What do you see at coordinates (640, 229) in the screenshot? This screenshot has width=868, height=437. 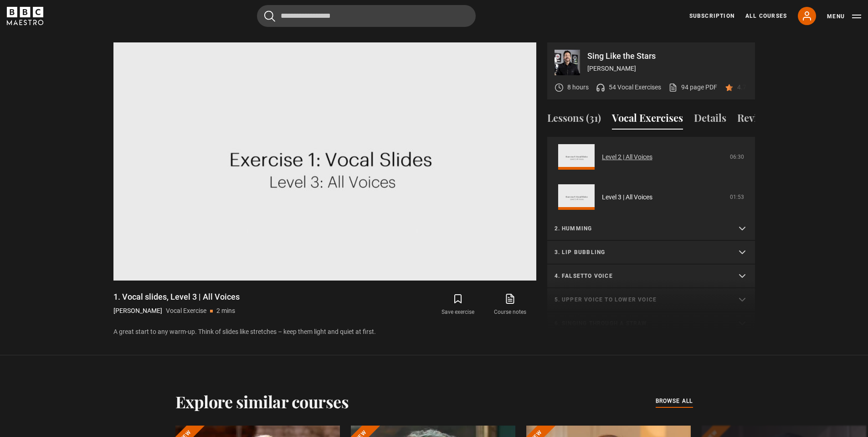 I see `p: 2. Humming` at bounding box center [640, 229].